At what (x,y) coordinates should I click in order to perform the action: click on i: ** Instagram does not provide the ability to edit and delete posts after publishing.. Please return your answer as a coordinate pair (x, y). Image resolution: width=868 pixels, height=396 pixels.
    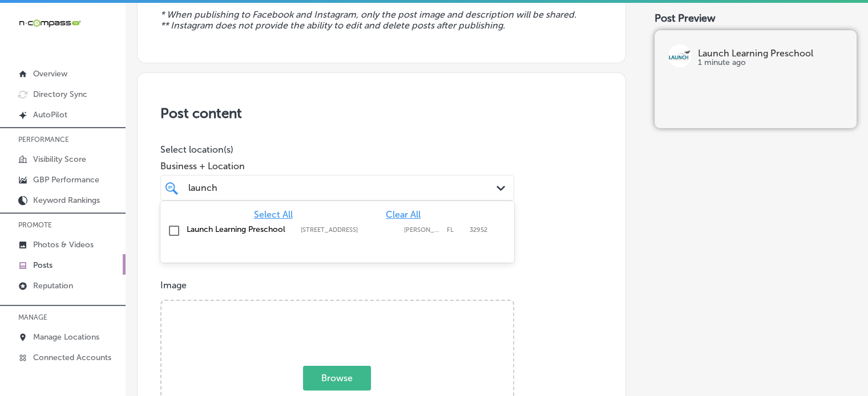
    Looking at the image, I should click on (333, 25).